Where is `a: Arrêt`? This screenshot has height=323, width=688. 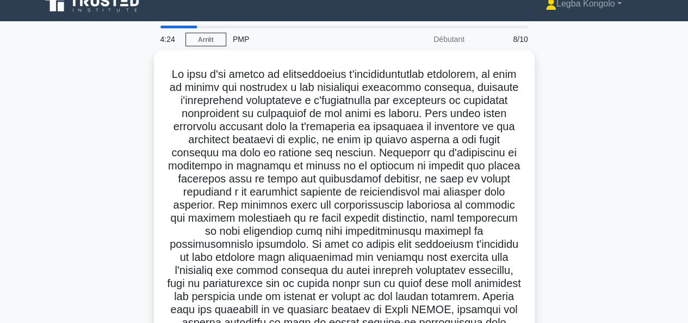 a: Arrêt is located at coordinates (206, 39).